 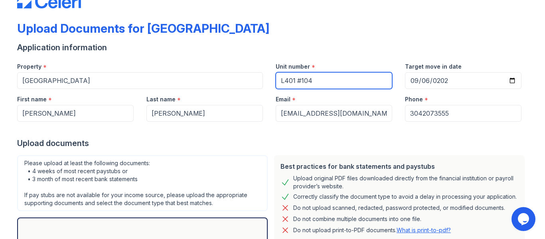 What do you see at coordinates (283, 99) in the screenshot?
I see `label: Email` at bounding box center [283, 99].